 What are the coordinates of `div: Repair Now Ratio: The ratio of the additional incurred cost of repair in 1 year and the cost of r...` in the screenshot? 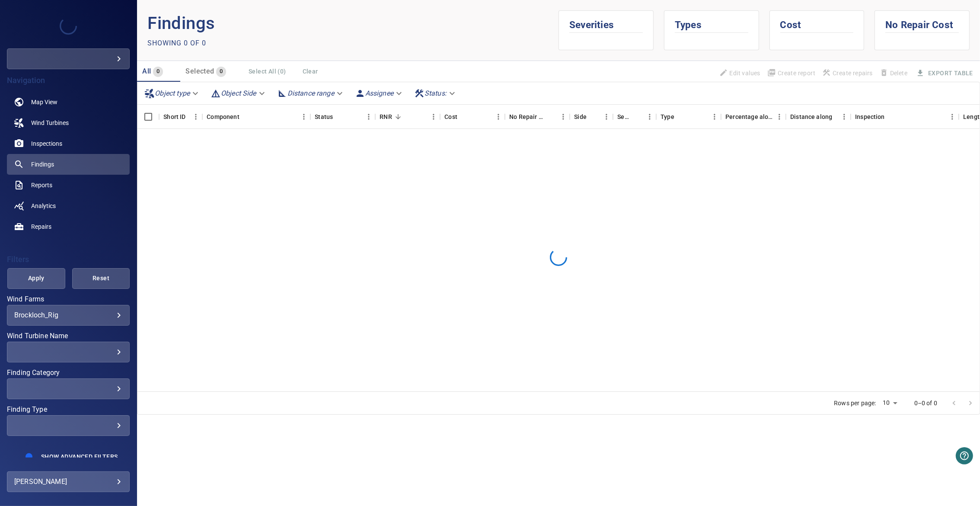 It's located at (386, 117).